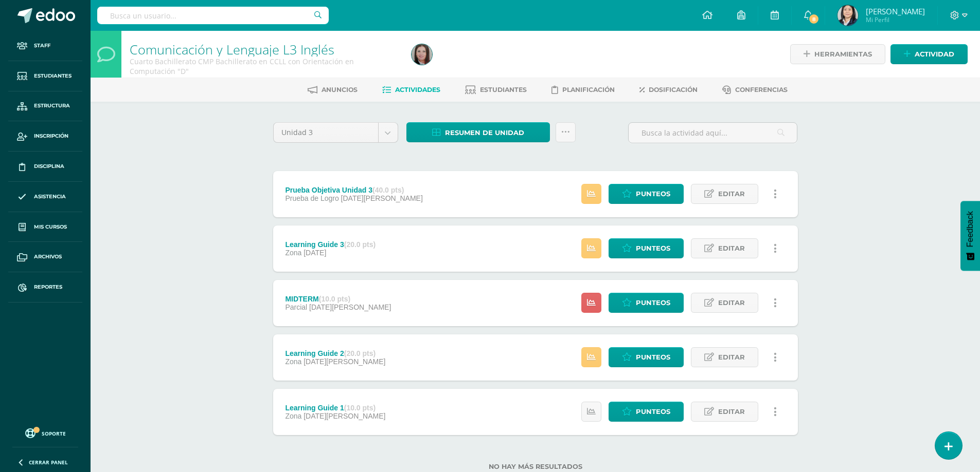  What do you see at coordinates (45, 287) in the screenshot?
I see `a: Reportes` at bounding box center [45, 287].